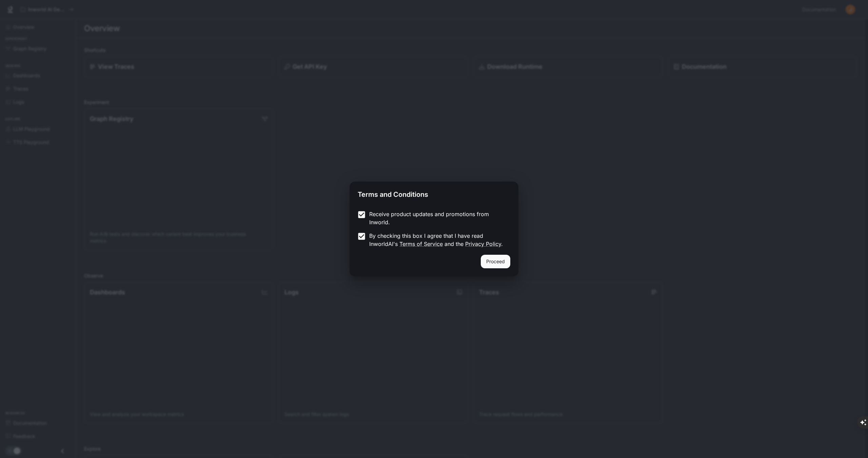 This screenshot has width=868, height=458. I want to click on button: Proceed, so click(496, 262).